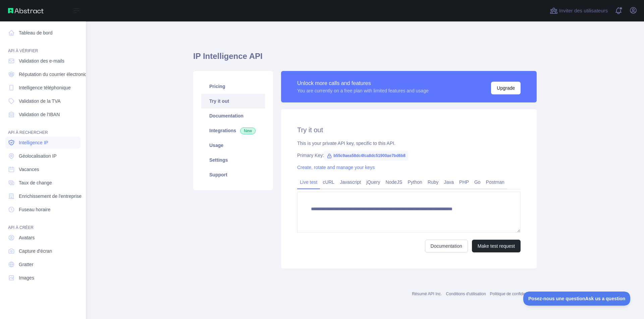 The width and height of the screenshot is (644, 319). What do you see at coordinates (35, 33) in the screenshot?
I see `font: Tableau de bord` at bounding box center [35, 33].